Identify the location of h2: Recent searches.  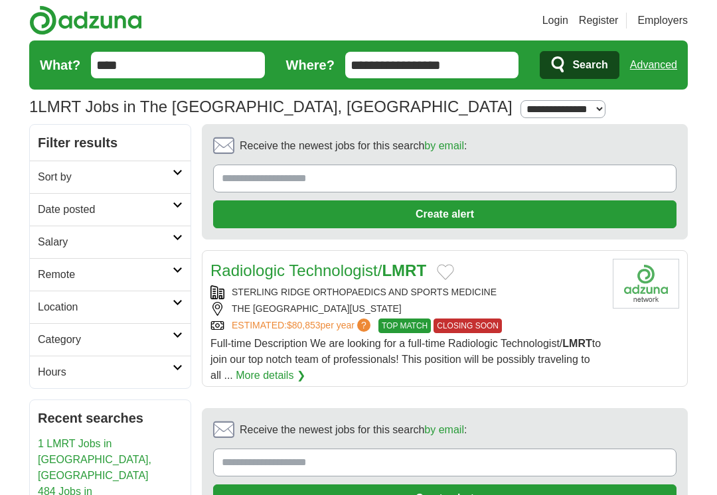
(110, 418).